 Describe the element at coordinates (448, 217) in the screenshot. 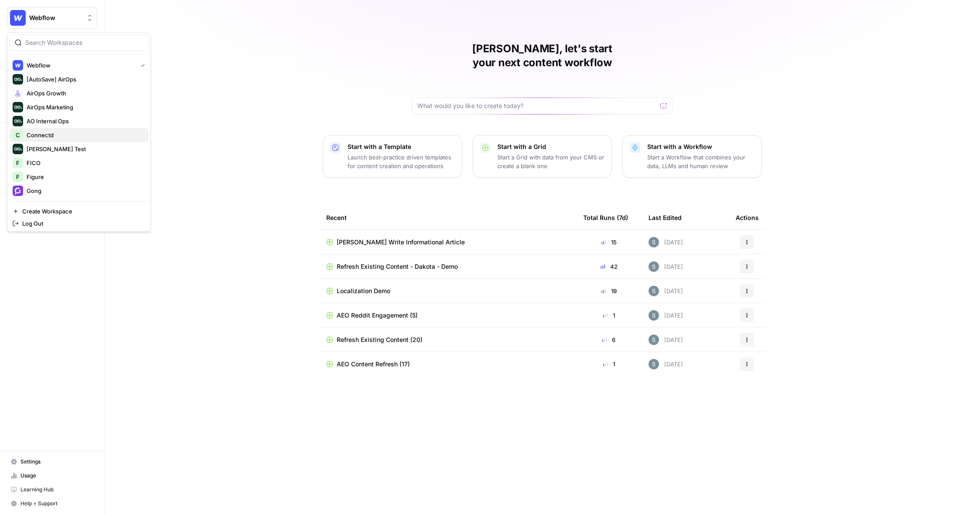

I see `div: Recent` at that location.